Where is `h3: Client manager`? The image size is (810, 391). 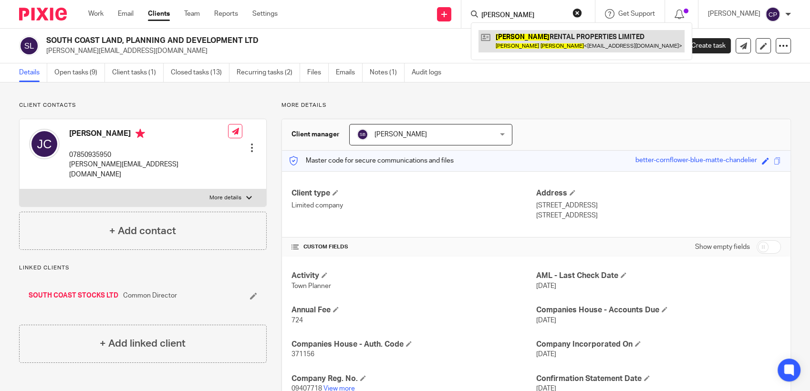
h3: Client manager is located at coordinates (315, 135).